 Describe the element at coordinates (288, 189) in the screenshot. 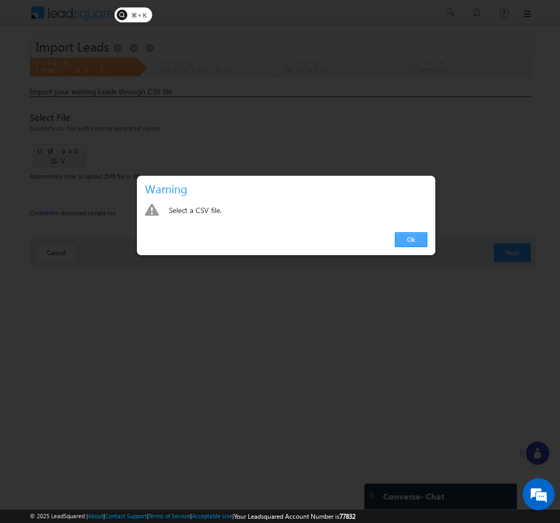

I see `h3: Warning` at that location.